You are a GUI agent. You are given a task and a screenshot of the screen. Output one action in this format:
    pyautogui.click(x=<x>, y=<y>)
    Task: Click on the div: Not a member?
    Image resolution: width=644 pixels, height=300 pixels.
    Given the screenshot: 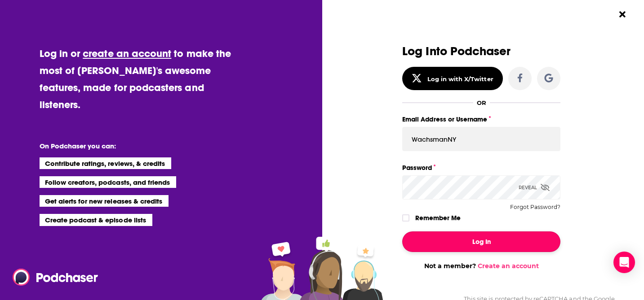 What is the action you would take?
    pyautogui.click(x=481, y=266)
    